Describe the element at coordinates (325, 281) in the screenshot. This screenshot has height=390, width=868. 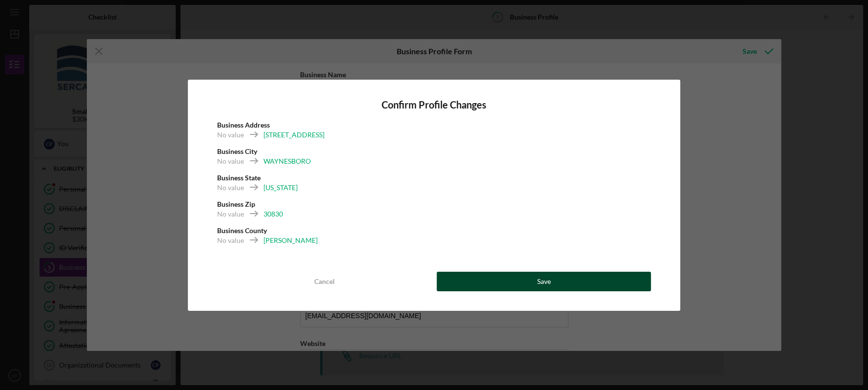
I see `div: Cancel` at that location.